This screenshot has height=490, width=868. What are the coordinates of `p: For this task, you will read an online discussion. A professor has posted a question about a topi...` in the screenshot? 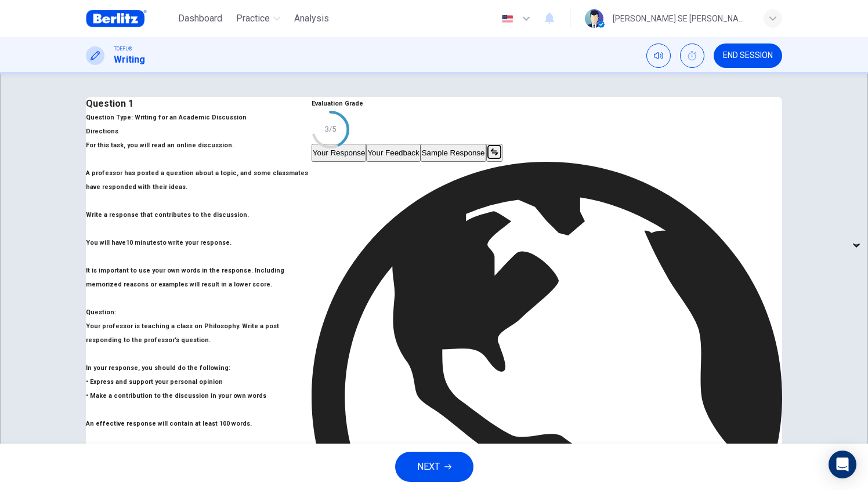 It's located at (198, 215).